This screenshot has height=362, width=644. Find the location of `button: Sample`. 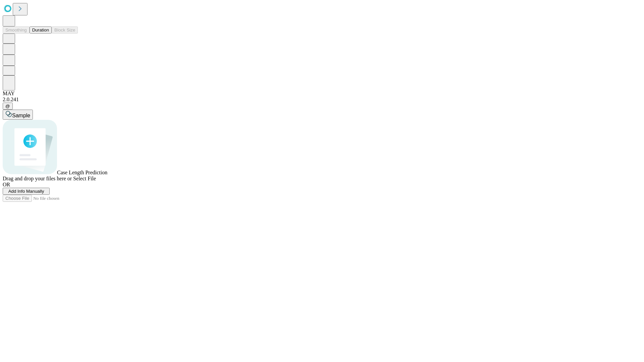

button: Sample is located at coordinates (18, 115).